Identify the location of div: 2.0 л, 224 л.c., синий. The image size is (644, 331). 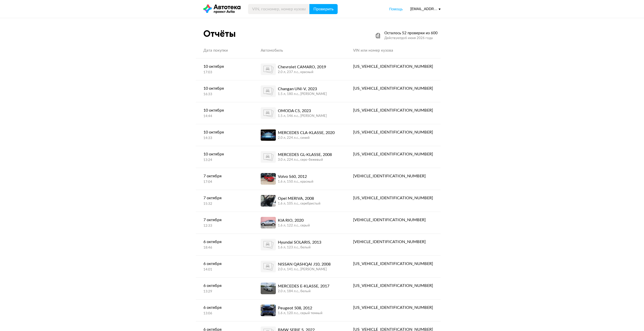
(306, 138).